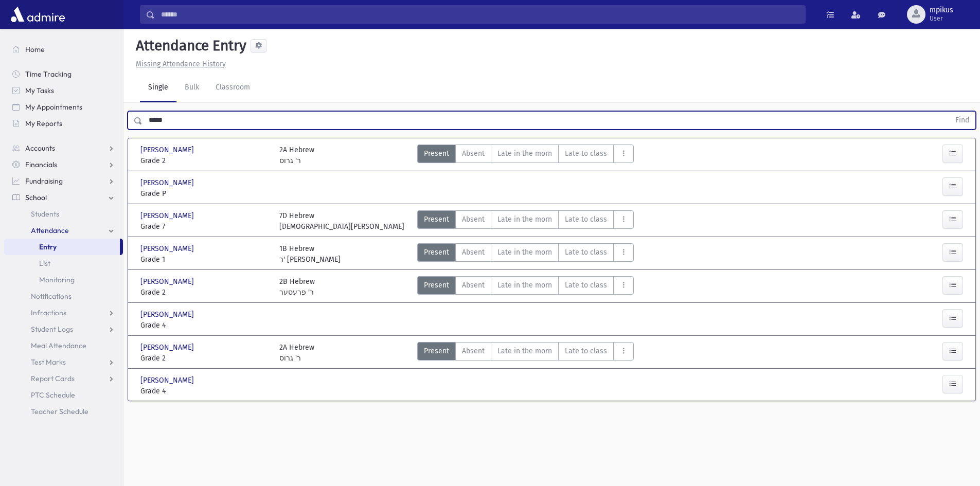 This screenshot has height=486, width=980. What do you see at coordinates (45, 214) in the screenshot?
I see `span: Students` at bounding box center [45, 214].